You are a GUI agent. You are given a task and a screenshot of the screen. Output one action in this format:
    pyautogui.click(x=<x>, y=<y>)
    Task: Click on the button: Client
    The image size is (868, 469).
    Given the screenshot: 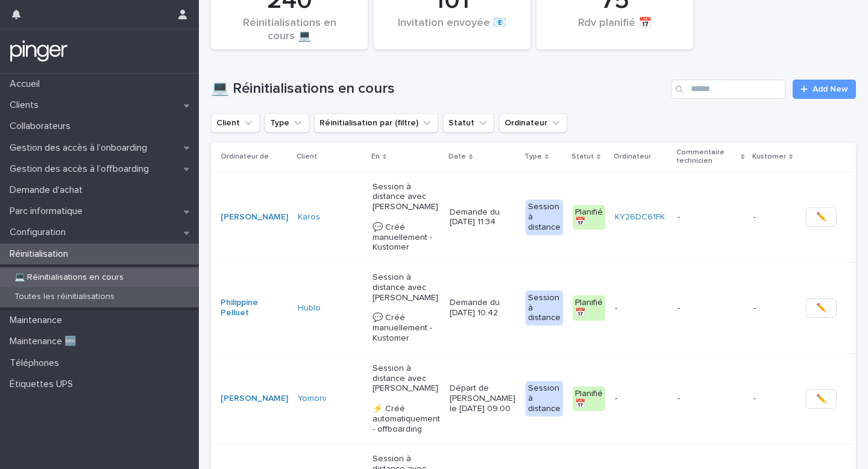 What is the action you would take?
    pyautogui.click(x=235, y=123)
    